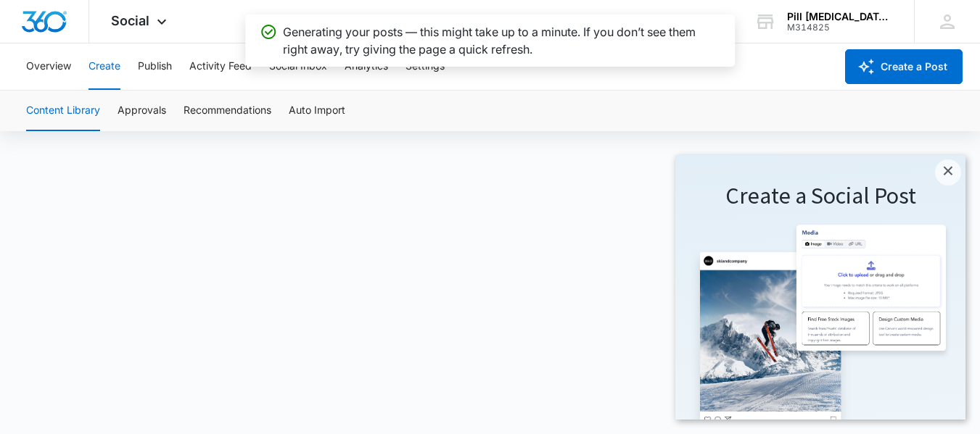  Describe the element at coordinates (299, 66) in the screenshot. I see `button: Social Inbox` at that location.